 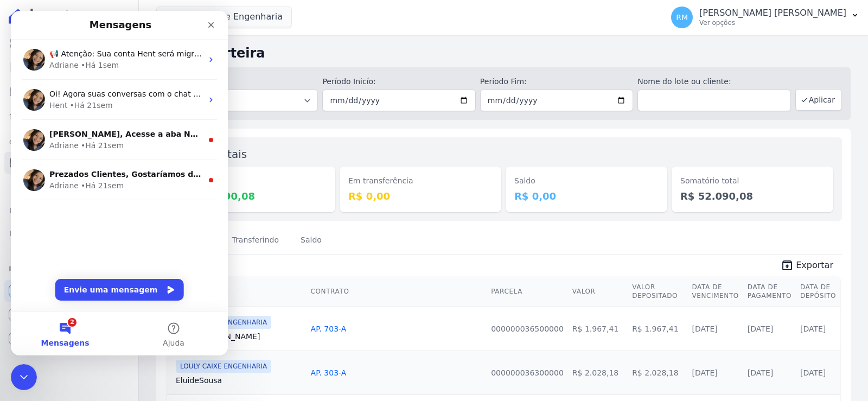 What do you see at coordinates (256, 241) in the screenshot?
I see `a: Transferindo` at bounding box center [256, 241].